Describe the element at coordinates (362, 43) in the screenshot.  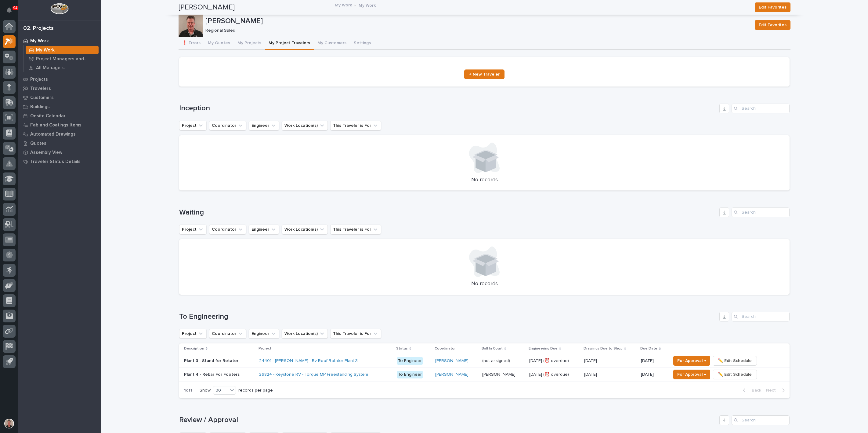
I see `button: Settings` at that location.